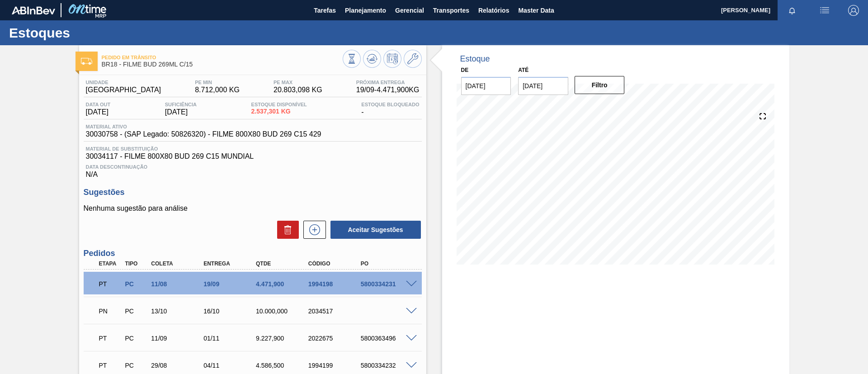 This screenshot has height=374, width=868. I want to click on button: Filtro, so click(599, 85).